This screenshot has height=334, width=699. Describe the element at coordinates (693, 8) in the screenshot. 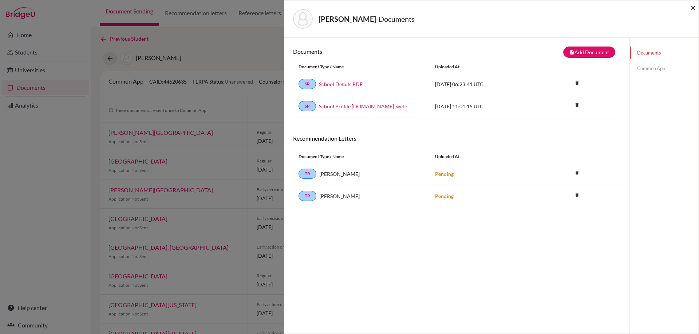

I see `button: Close` at that location.